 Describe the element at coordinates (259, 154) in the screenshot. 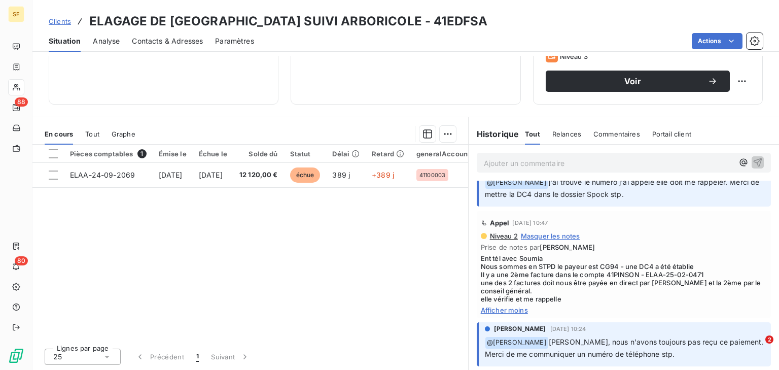

I see `div: Solde dû` at that location.